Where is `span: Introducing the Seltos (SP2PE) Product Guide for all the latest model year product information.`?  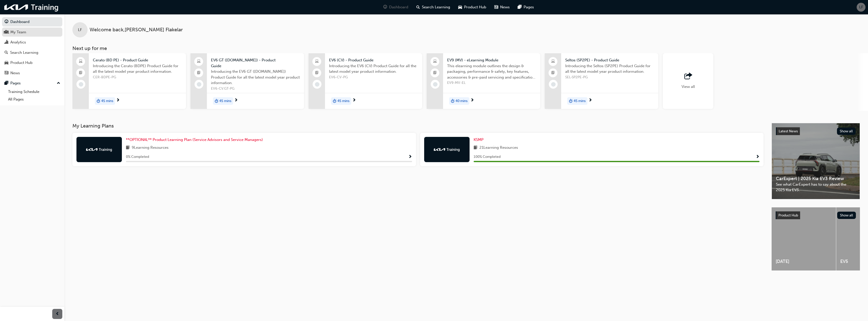
span: Introducing the Seltos (SP2PE) Product Guide for all the latest model year product information. is located at coordinates (610, 68).